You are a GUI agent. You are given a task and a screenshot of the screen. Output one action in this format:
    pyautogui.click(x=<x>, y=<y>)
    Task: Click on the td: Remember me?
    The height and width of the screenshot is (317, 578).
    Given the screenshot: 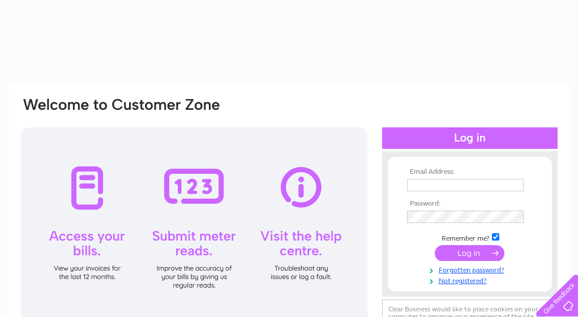 What is the action you would take?
    pyautogui.click(x=470, y=237)
    